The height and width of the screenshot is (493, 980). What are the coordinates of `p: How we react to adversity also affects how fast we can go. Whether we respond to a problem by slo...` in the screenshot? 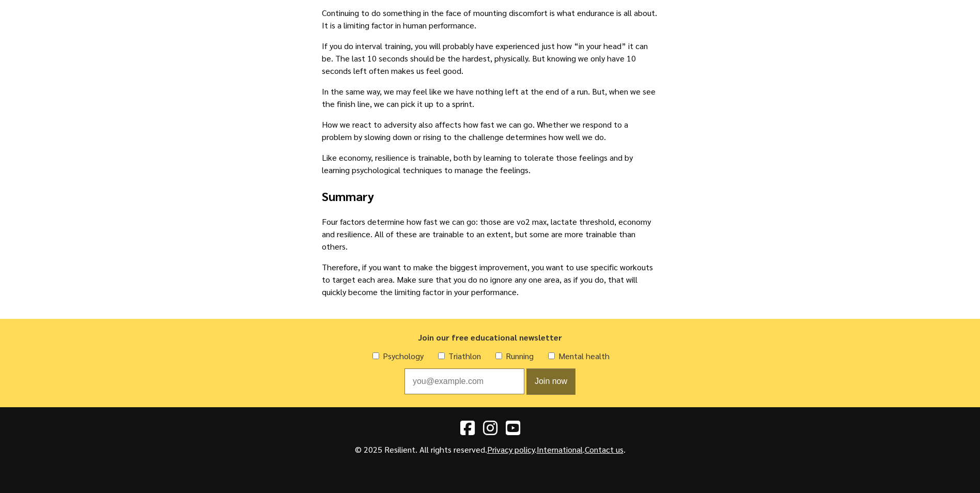 It's located at (490, 131).